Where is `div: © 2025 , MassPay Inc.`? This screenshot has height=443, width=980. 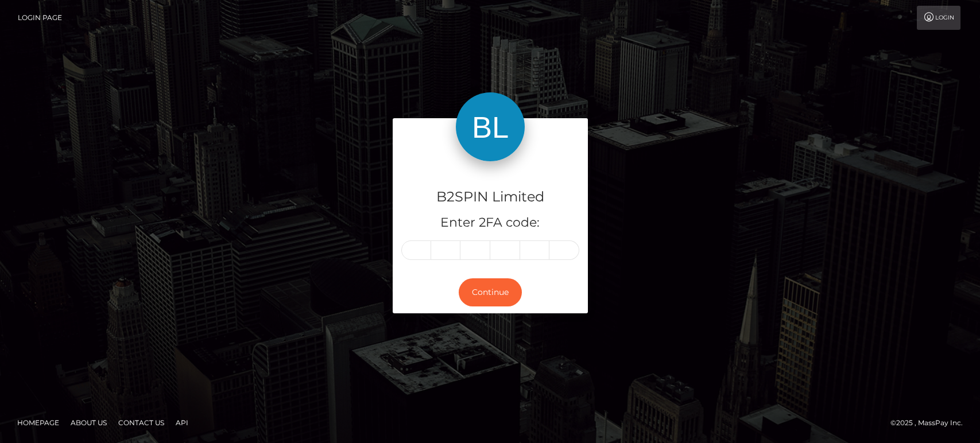 div: © 2025 , MassPay Inc. is located at coordinates (931, 423).